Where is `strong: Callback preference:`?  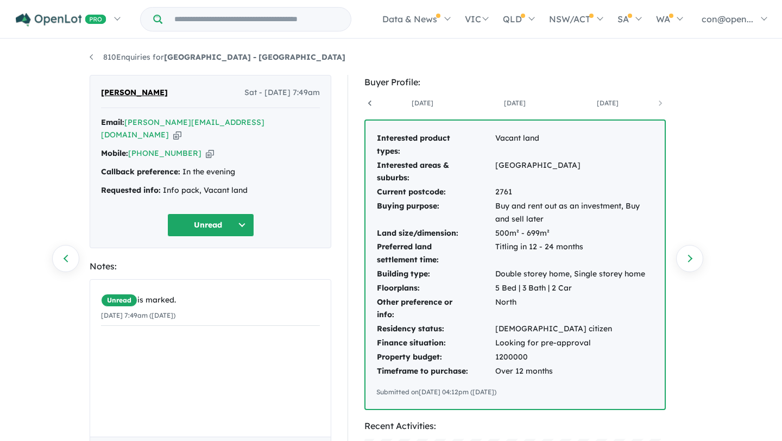 strong: Callback preference: is located at coordinates (141, 172).